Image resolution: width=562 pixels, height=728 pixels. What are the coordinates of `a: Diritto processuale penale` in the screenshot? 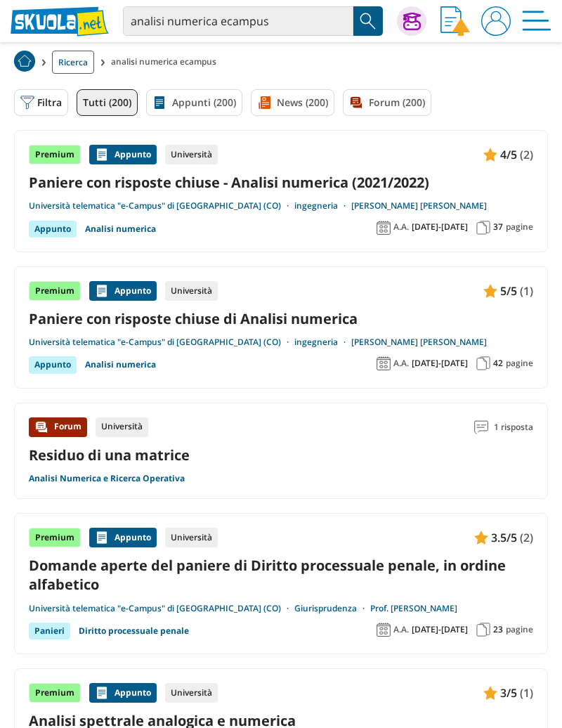 It's located at (133, 631).